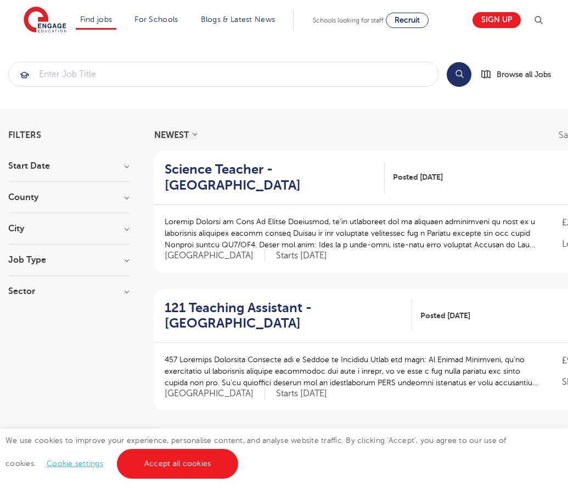 This screenshot has height=488, width=568. Describe the element at coordinates (238, 19) in the screenshot. I see `a: Blogs & Latest News` at that location.